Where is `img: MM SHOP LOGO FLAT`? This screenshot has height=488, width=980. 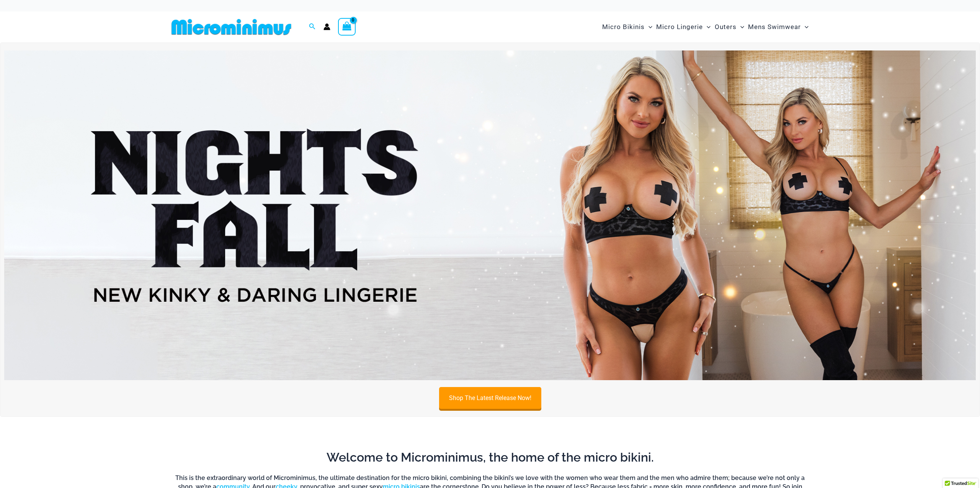
img: MM SHOP LOGO FLAT is located at coordinates (231, 27).